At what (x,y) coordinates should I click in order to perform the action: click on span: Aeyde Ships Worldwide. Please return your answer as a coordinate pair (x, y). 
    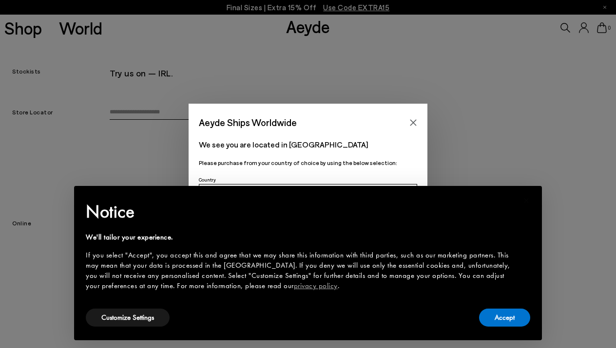
    Looking at the image, I should click on (247, 122).